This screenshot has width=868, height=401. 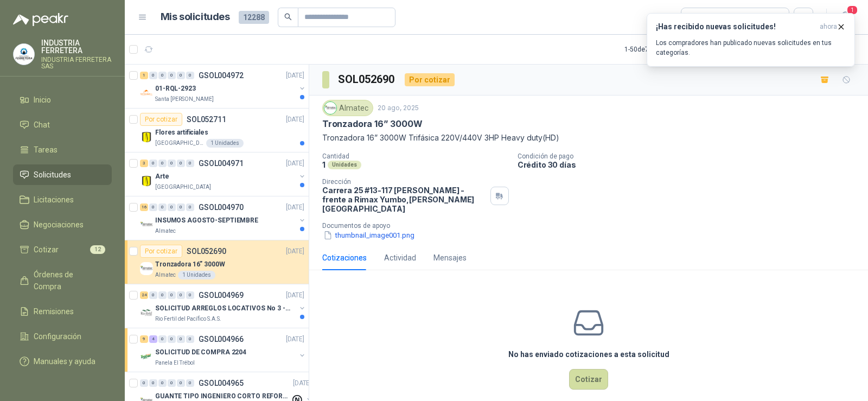 I want to click on p: Tronzadora 16” 3000W Trifásica 220V/440V 3HP Heavy duty(HD), so click(x=589, y=138).